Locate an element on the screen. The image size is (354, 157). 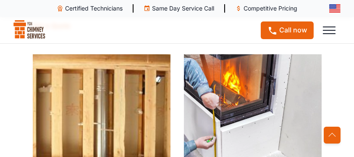
img: logo is located at coordinates (29, 30).